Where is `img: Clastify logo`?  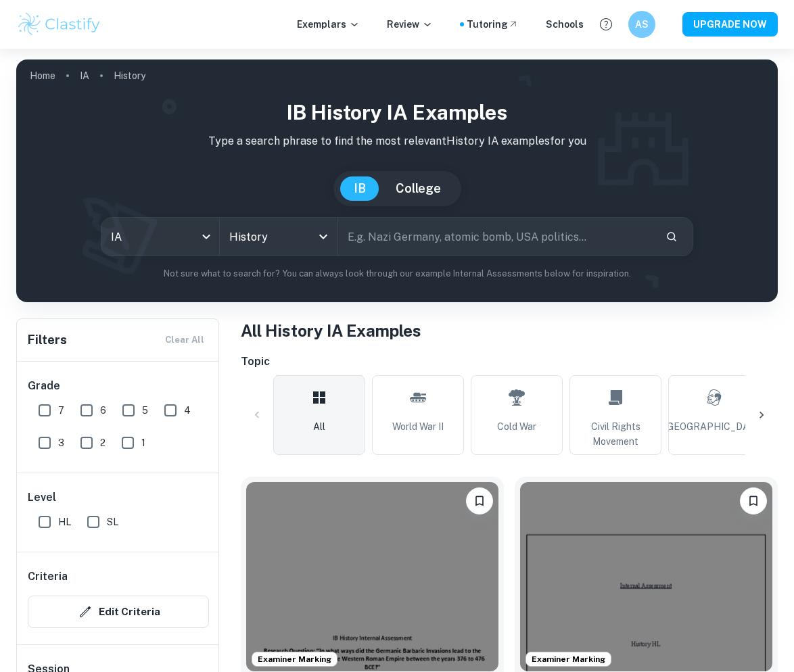 img: Clastify logo is located at coordinates (59, 24).